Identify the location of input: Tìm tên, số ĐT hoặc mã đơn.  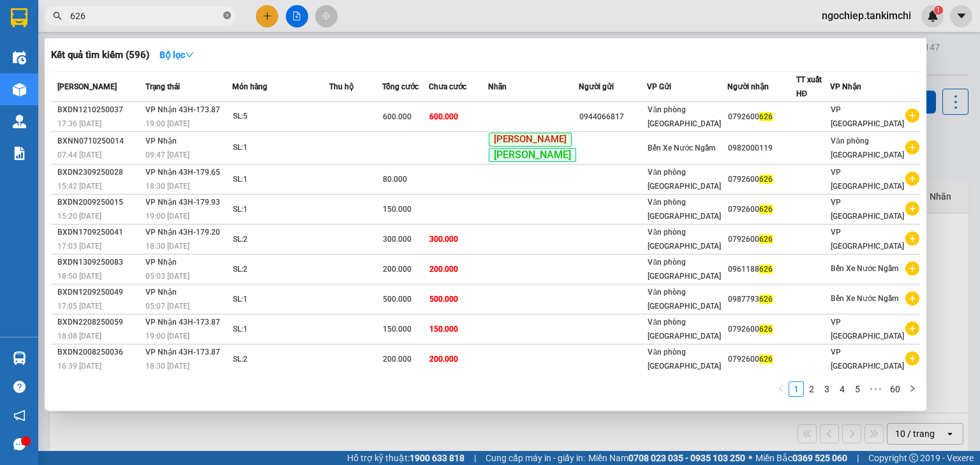
(145, 16).